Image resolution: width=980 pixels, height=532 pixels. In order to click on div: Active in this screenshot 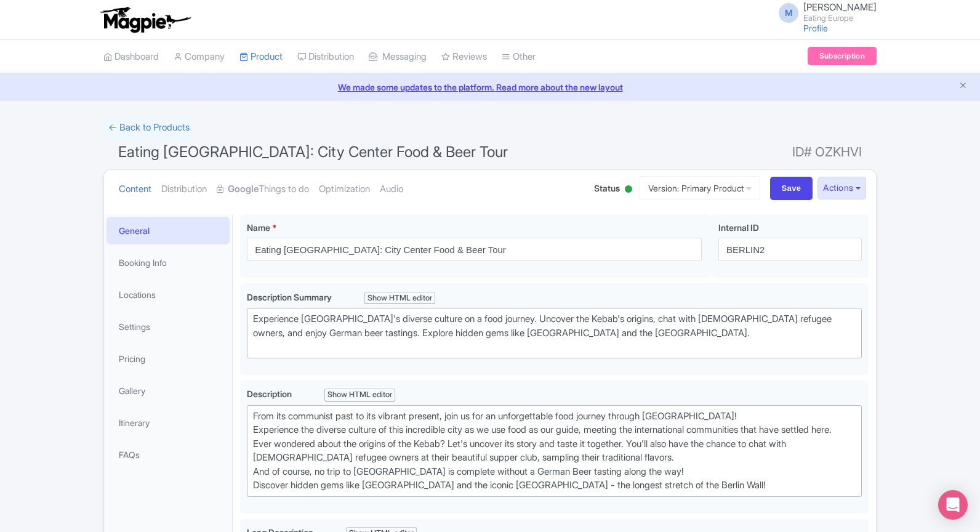, I will do `click(628, 190)`.